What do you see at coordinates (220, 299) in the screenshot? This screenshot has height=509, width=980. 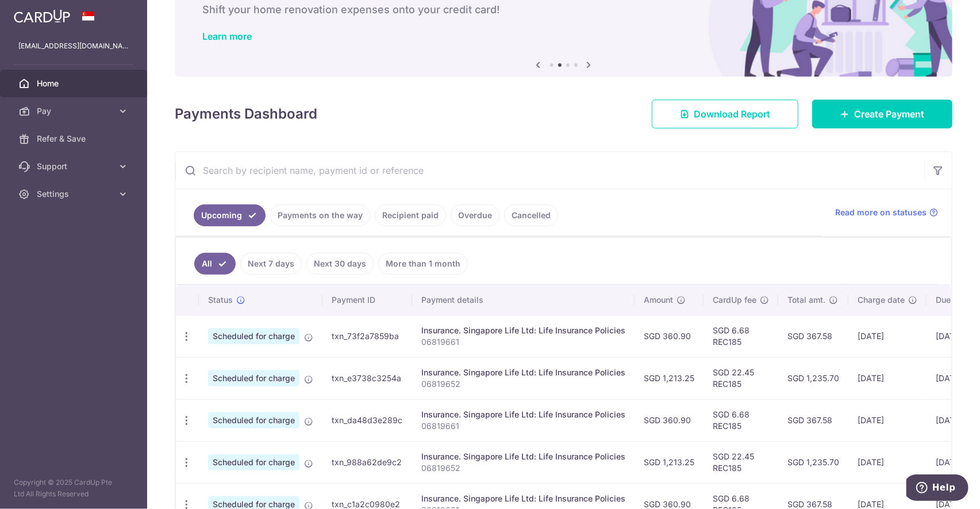 I see `span: Status` at bounding box center [220, 299].